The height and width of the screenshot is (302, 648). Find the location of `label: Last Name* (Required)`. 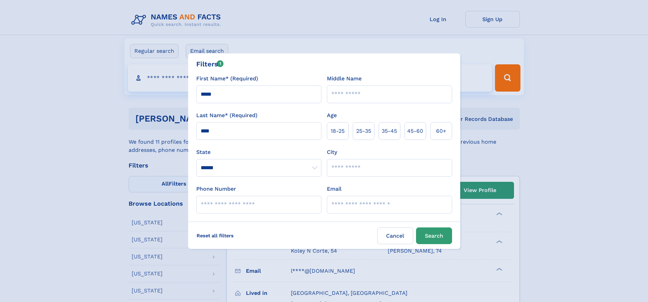

label: Last Name* (Required) is located at coordinates (227, 115).